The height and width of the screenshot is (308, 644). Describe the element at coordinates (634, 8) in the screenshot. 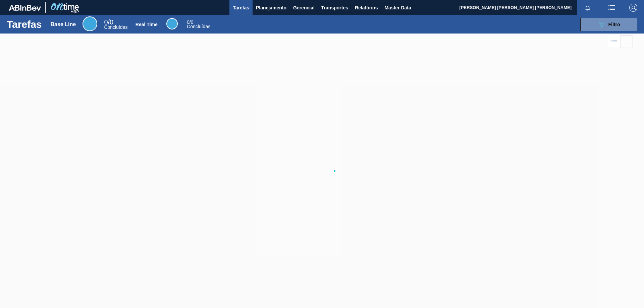

I see `img: Logout` at that location.